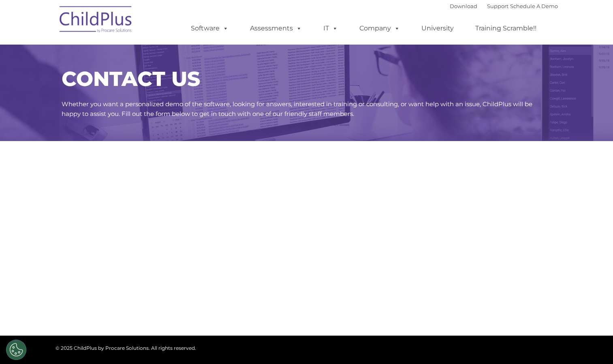  What do you see at coordinates (438, 28) in the screenshot?
I see `a: University` at bounding box center [438, 28].